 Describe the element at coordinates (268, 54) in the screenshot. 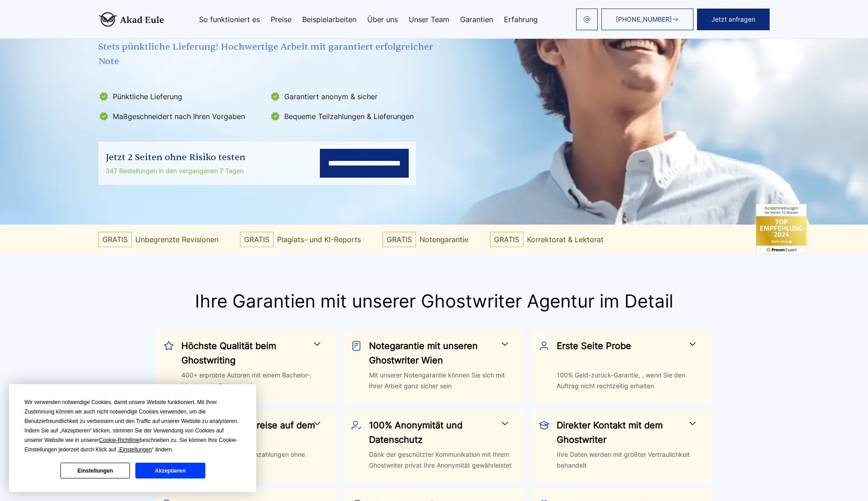

I see `span: Stets pünktliche Lieferung! Hochwertige Arbeit mit garantiert erfolgreicher Note` at that location.